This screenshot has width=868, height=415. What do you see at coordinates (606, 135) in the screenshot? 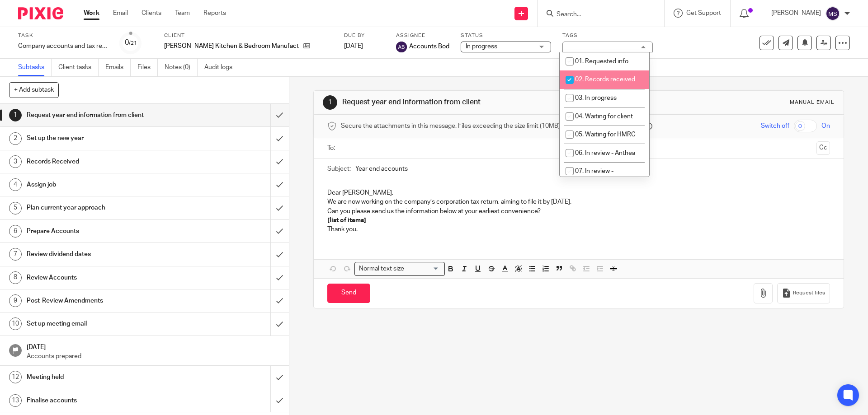
I see `span: 05. Waiting for HMRC` at bounding box center [606, 135].